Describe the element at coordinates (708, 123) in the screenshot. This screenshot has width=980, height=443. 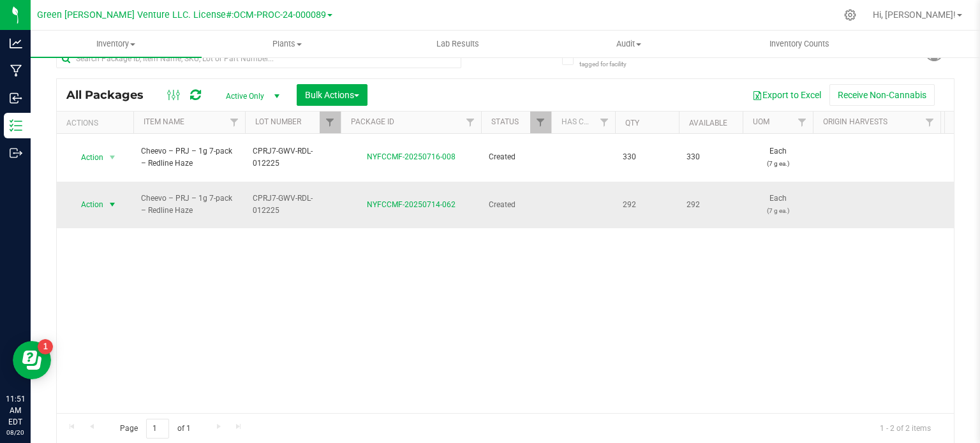
I see `a: Available` at that location.